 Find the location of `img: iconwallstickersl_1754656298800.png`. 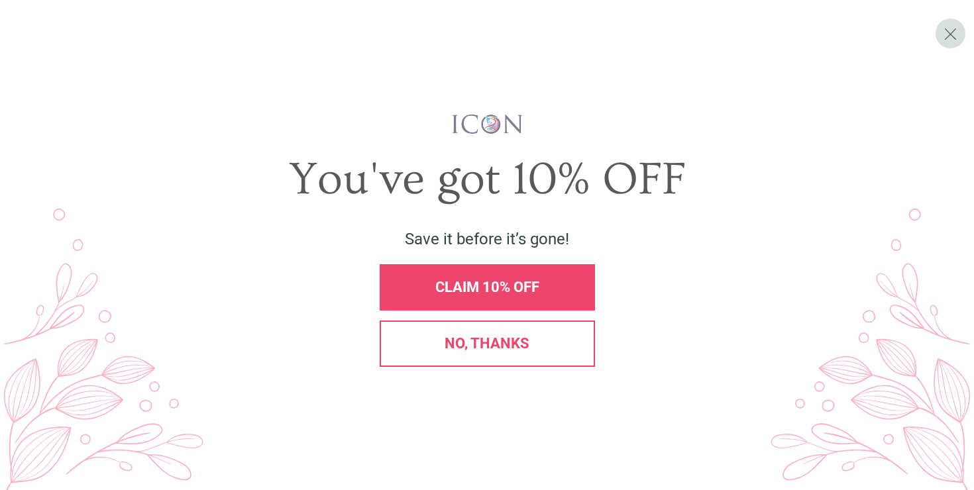

img: iconwallstickersl_1754656298800.png is located at coordinates (487, 125).